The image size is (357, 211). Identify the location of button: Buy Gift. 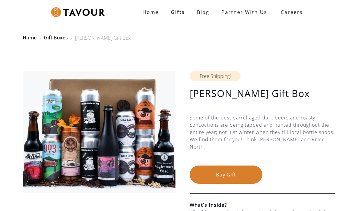
(226, 174).